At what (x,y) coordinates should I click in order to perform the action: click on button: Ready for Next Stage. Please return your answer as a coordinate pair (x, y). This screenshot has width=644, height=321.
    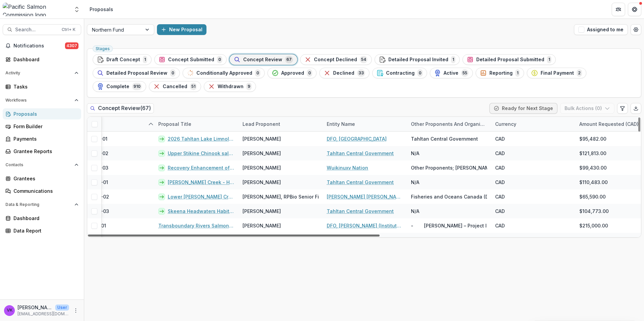
    Looking at the image, I should click on (523, 108).